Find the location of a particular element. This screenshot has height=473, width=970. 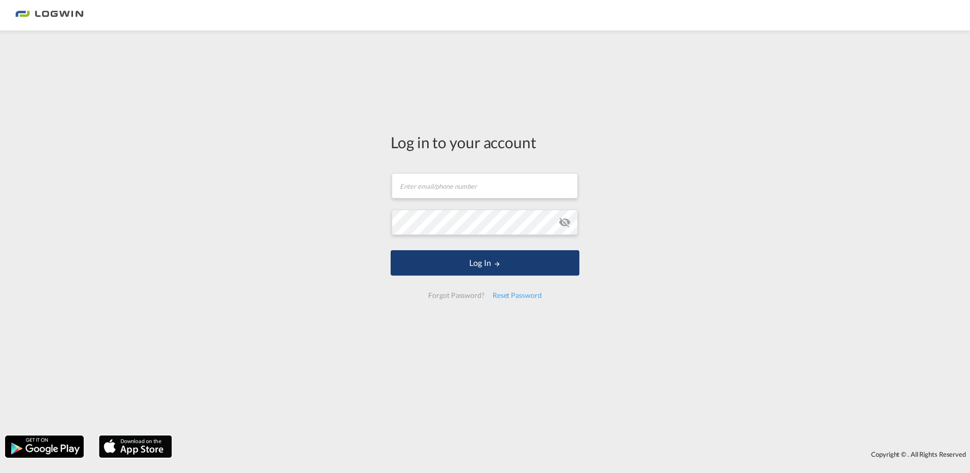

div: Copyright © . All Rights Reserved is located at coordinates (573, 454).